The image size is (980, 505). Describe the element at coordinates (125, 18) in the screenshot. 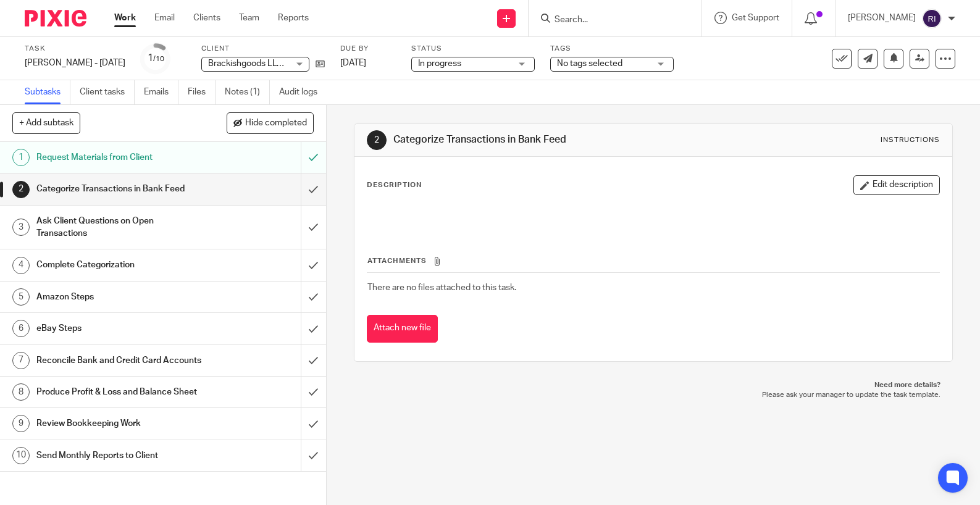

I see `a: Work` at that location.